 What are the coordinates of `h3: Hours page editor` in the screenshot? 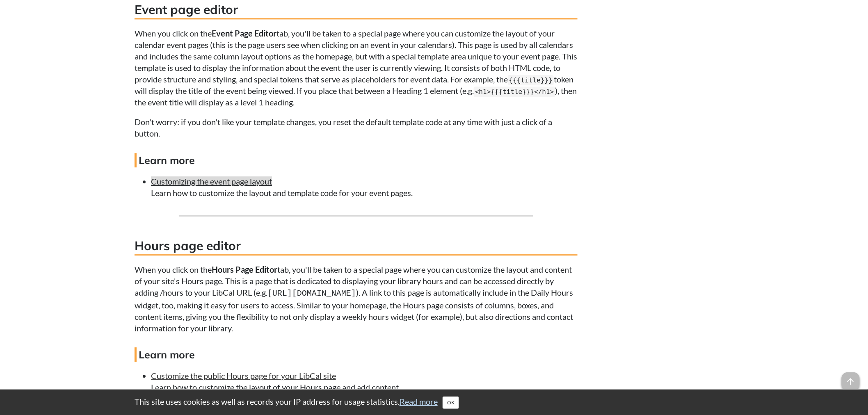 It's located at (356, 246).